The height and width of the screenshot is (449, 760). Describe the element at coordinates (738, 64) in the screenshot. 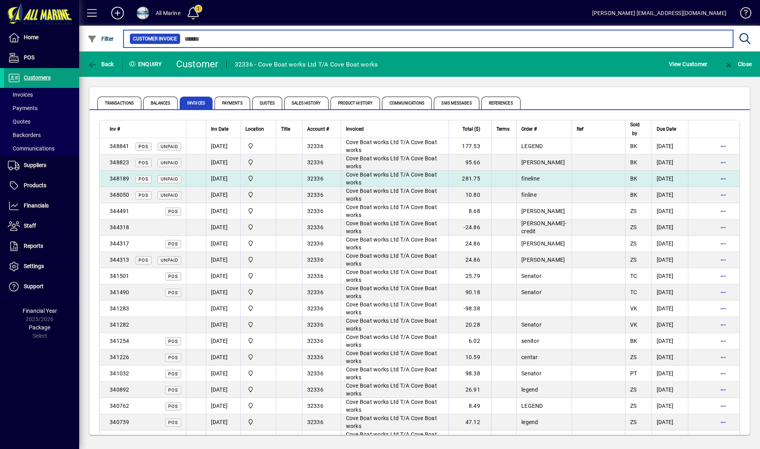

I see `button: Close` at that location.